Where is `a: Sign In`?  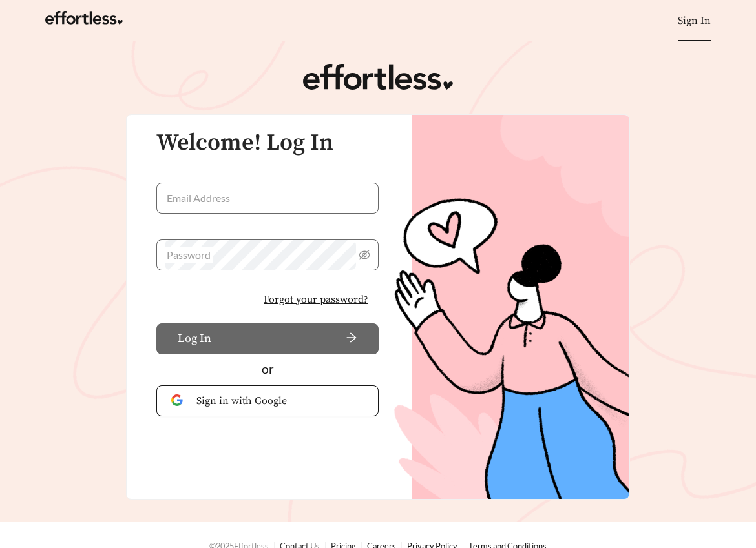
a: Sign In is located at coordinates (694, 21).